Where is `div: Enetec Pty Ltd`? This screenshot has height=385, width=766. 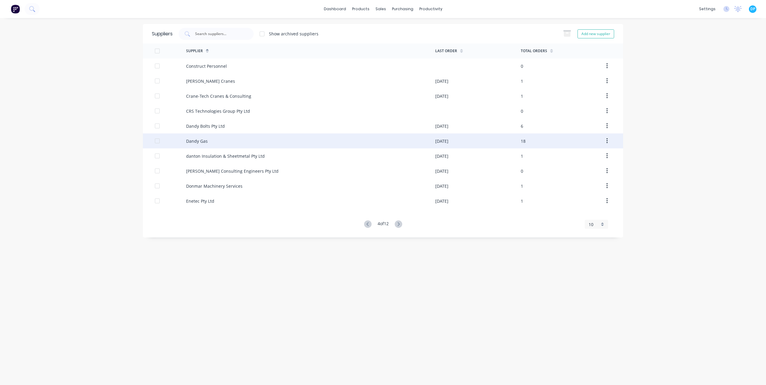
div: Enetec Pty Ltd is located at coordinates (200, 201).